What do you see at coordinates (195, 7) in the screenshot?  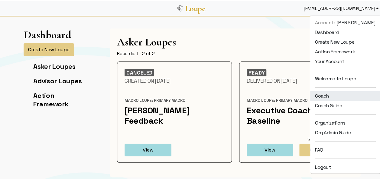 I see `a: Loupe` at bounding box center [195, 7].